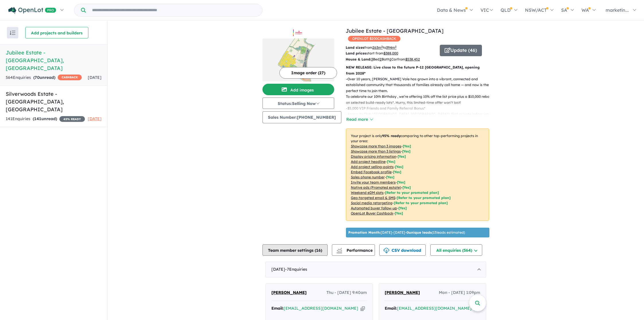  What do you see at coordinates (417, 175) in the screenshot?
I see `p: Your project is only comparing to other top-performing projects in your area: - - - - - - - - - -...` at bounding box center [417, 175].